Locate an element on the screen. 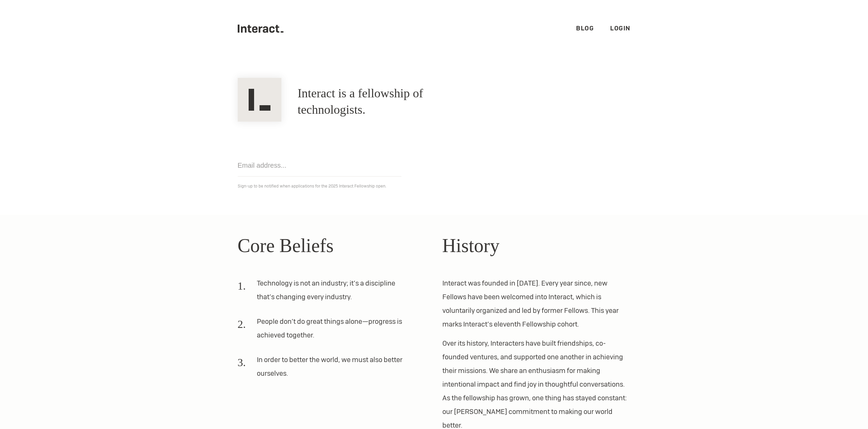  li: Technology is not an industry; it’s a discipline that’s changing every industry. is located at coordinates (324, 292).